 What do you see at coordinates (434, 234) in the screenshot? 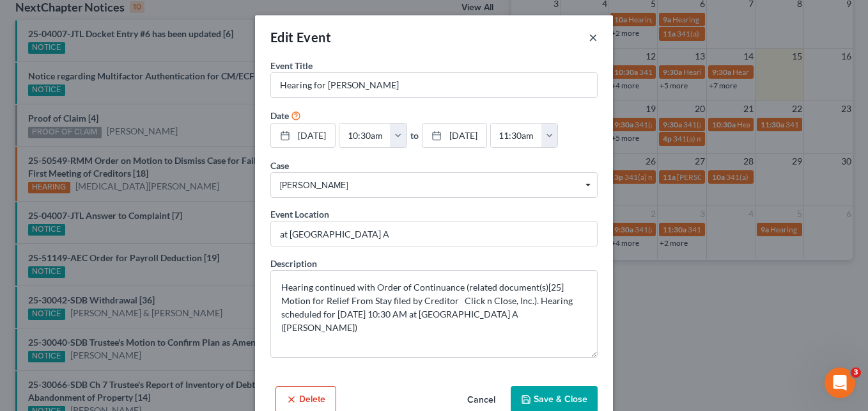
I see `input: Enter location...` at bounding box center [434, 234].